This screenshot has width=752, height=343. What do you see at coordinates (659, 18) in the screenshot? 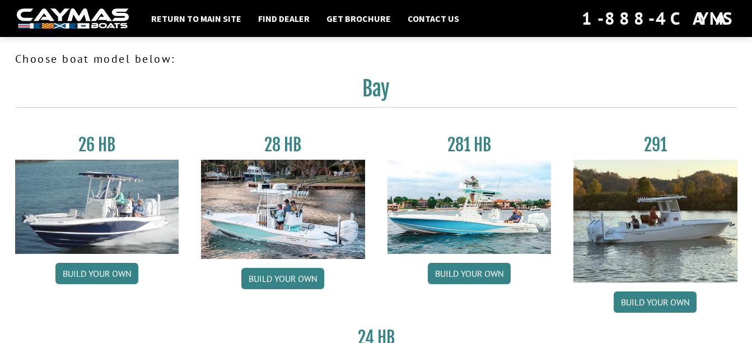
I see `div: 1-888-4CAYMAS` at bounding box center [659, 18].